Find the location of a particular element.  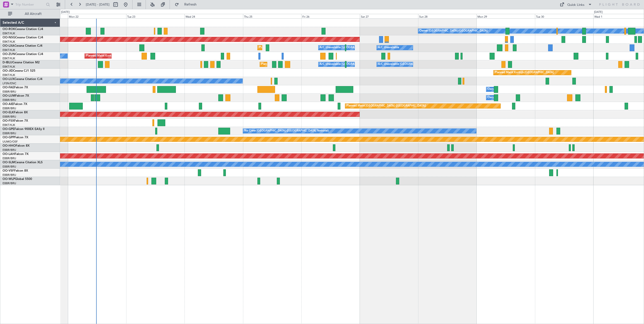

a: OO-WLPGlobal 5500 is located at coordinates (17, 179).